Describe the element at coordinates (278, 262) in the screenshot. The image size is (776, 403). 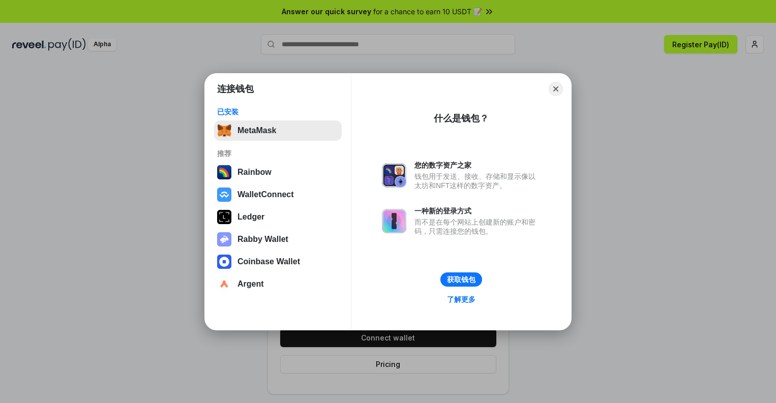
I see `button: Coinbase Wallet` at that location.